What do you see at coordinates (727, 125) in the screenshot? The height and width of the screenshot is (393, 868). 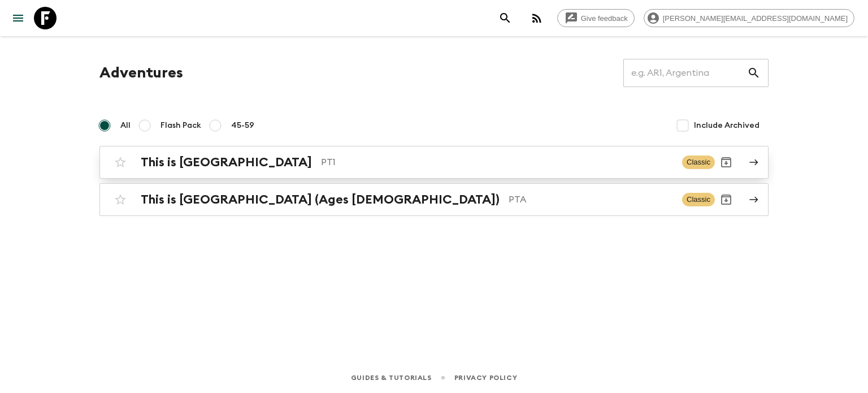 I see `span: Include Archived` at bounding box center [727, 125].